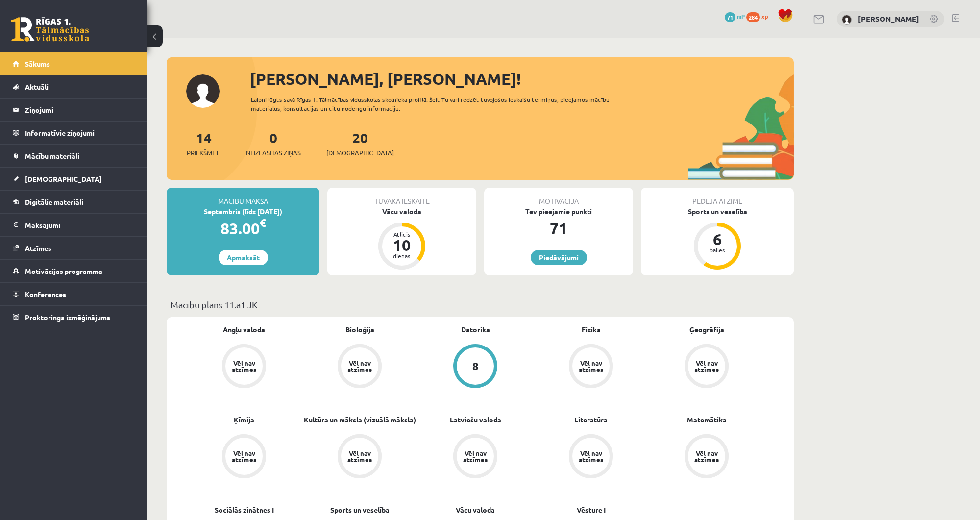 The width and height of the screenshot is (980, 520). I want to click on span: Aktuāli, so click(36, 87).